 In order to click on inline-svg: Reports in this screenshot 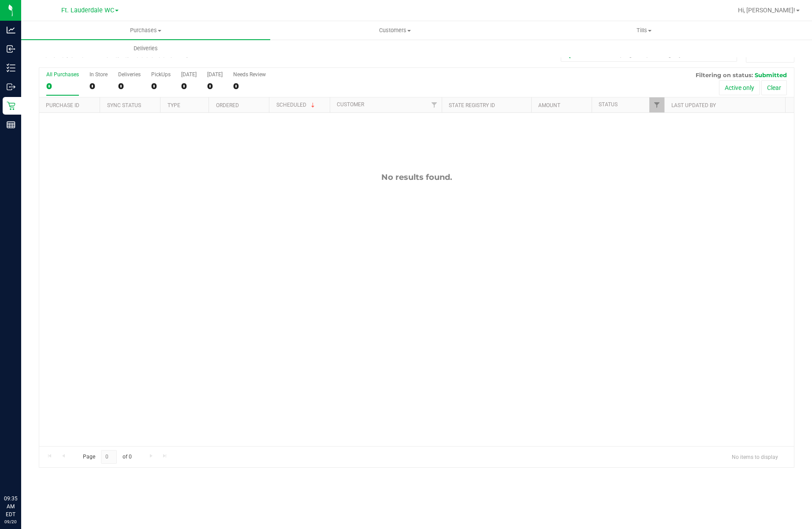, I will do `click(11, 125)`.